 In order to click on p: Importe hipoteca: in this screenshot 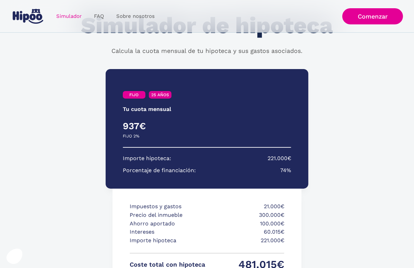, I will do `click(147, 158)`.